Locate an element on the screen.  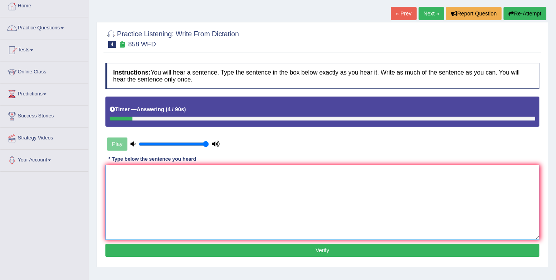
a: « Prev is located at coordinates (403, 14).